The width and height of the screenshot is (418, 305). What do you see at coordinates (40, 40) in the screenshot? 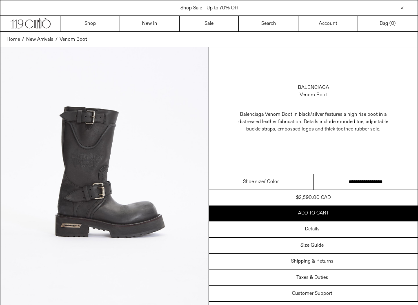
I see `a: New Arrivals` at bounding box center [40, 40].